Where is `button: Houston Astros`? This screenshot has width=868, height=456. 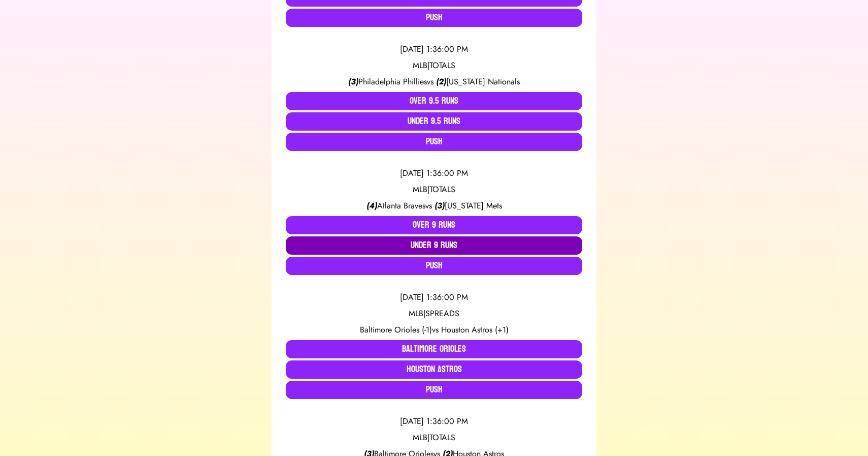 button: Houston Astros is located at coordinates (434, 369).